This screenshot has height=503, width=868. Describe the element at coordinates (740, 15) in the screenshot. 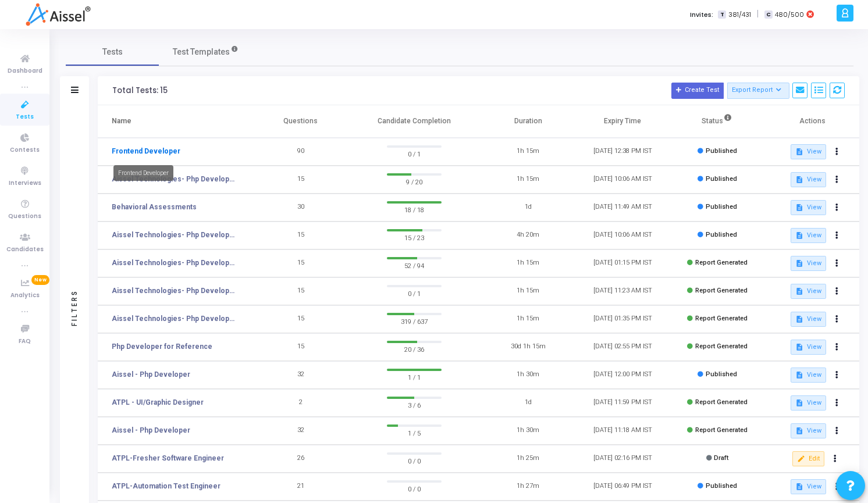

I see `span: 381/431` at that location.